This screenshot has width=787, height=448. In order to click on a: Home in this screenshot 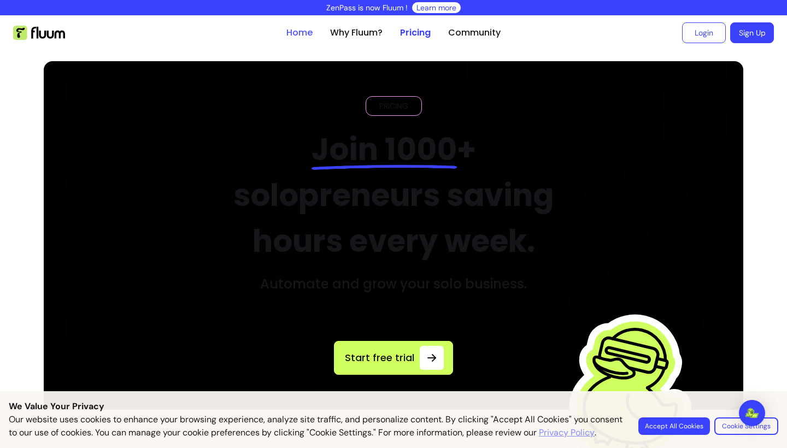, I will do `click(300, 33)`.